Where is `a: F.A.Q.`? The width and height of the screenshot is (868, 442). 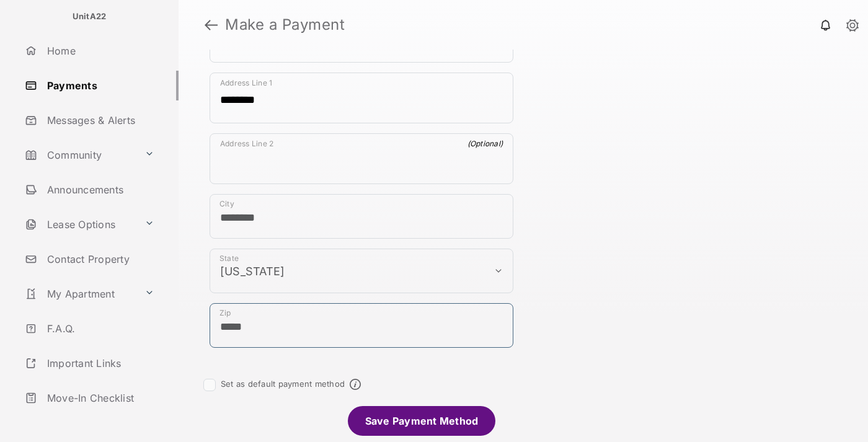
a: F.A.Q. is located at coordinates (99, 328).